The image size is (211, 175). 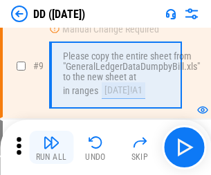 I want to click on img: Undo, so click(x=96, y=143).